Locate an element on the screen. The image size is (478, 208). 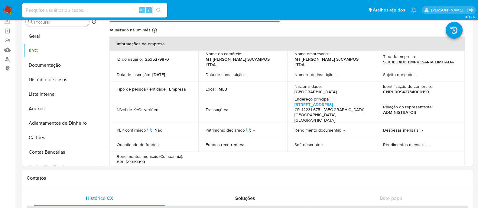
p: 2535279870 is located at coordinates (157, 59).